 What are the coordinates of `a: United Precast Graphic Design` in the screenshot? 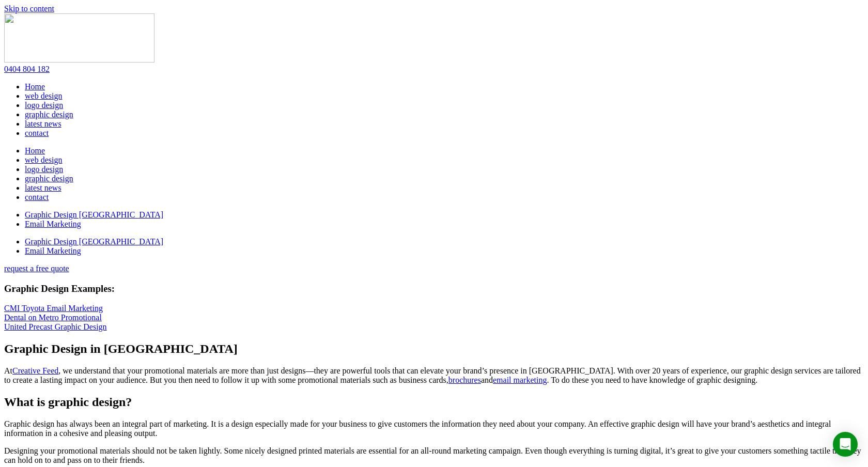 It's located at (55, 326).